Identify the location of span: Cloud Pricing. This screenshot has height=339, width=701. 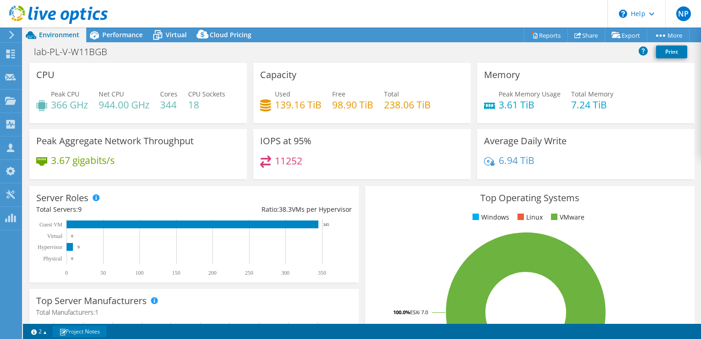
(230, 34).